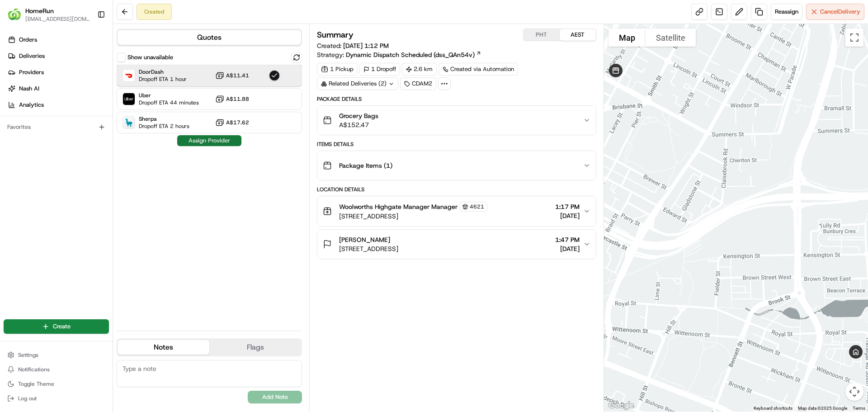 The image size is (868, 412). Describe the element at coordinates (840, 12) in the screenshot. I see `span: Cancel Delivery` at that location.